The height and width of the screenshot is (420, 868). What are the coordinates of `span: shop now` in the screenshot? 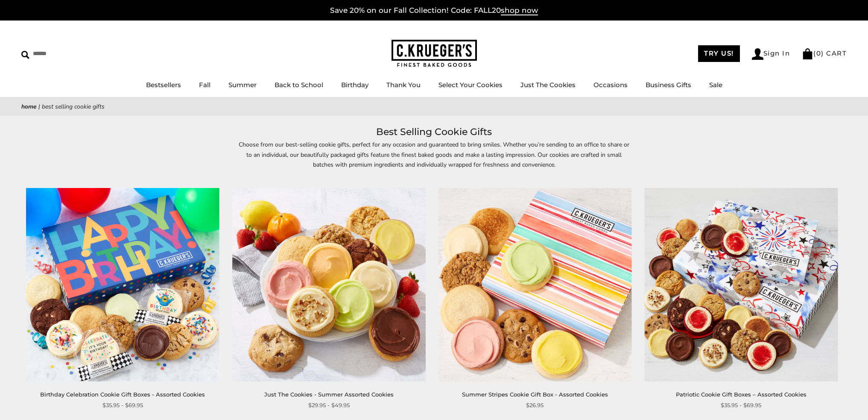 It's located at (519, 11).